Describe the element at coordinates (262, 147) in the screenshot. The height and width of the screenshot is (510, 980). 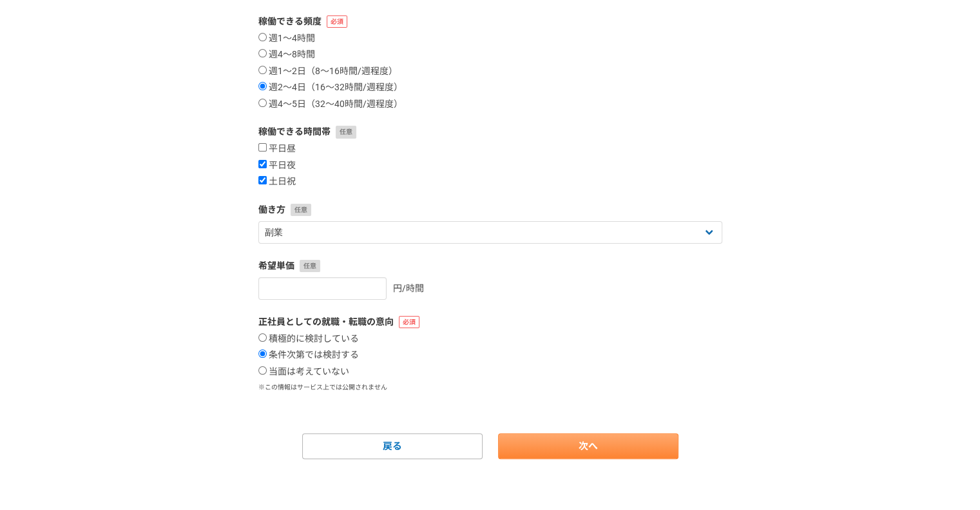
I see `input: 平日昼` at that location.